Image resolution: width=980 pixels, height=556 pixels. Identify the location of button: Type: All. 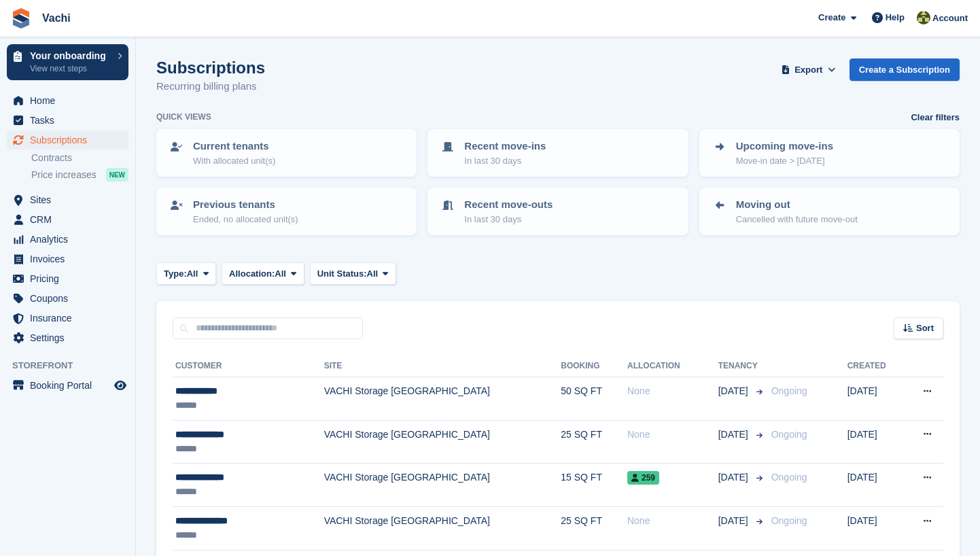
(186, 273).